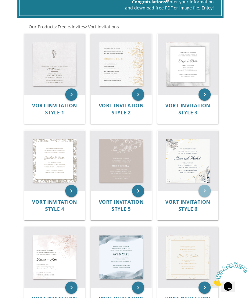 Image resolution: width=247 pixels, height=298 pixels. What do you see at coordinates (188, 64) in the screenshot?
I see `img: Vort Invitation Style 3` at bounding box center [188, 64].